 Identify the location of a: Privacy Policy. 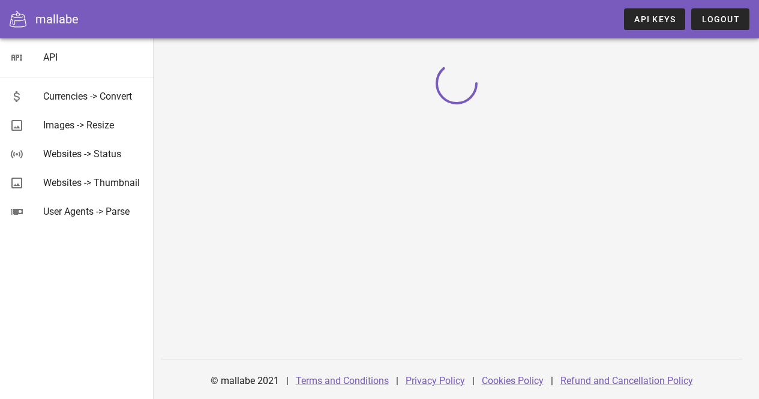
(435, 380).